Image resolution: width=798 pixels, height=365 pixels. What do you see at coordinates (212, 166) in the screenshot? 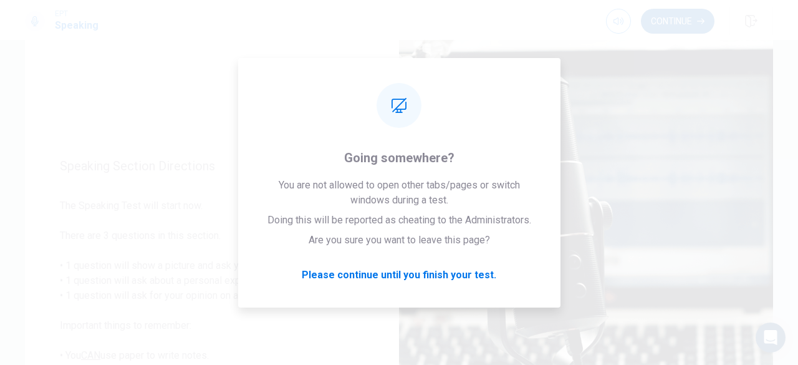
I see `span: Speaking Section Directions` at bounding box center [212, 166].